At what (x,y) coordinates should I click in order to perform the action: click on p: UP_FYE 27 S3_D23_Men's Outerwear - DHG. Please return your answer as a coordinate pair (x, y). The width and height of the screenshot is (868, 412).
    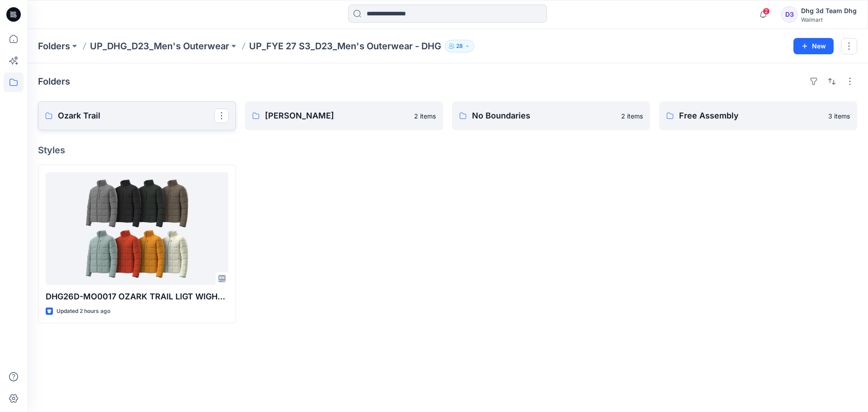
    Looking at the image, I should click on (345, 46).